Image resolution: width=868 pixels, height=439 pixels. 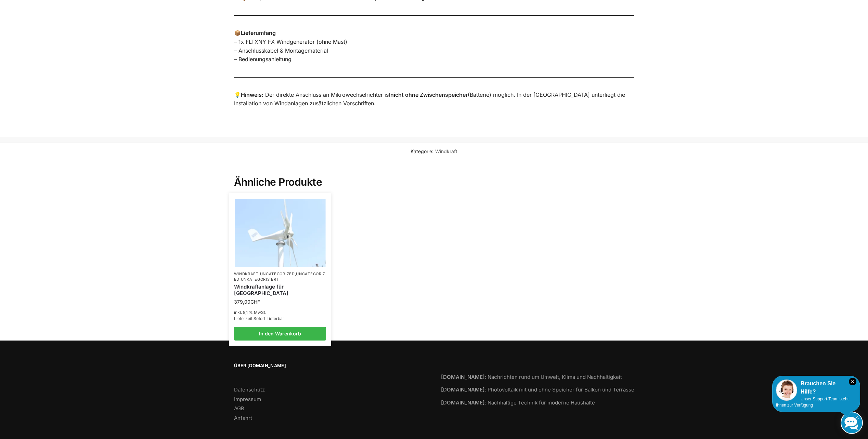 What do you see at coordinates (247, 399) in the screenshot?
I see `a: Impressum` at bounding box center [247, 399].